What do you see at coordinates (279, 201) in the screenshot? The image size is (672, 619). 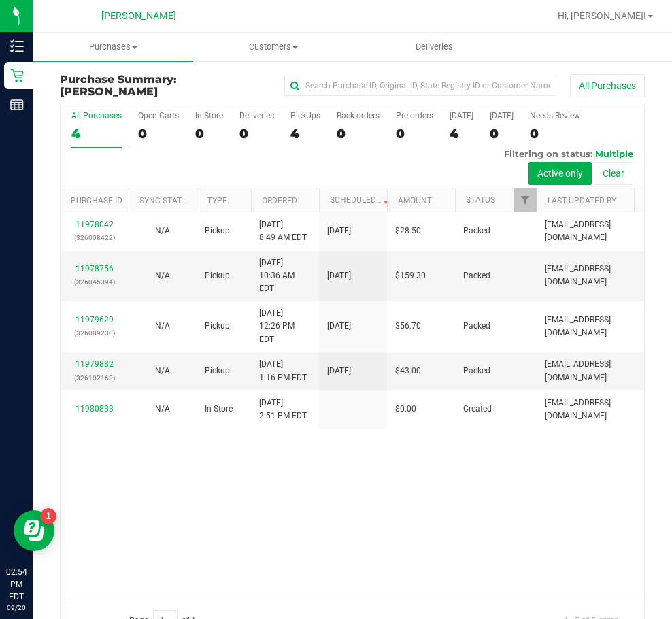 I see `a: Ordered` at bounding box center [279, 201].